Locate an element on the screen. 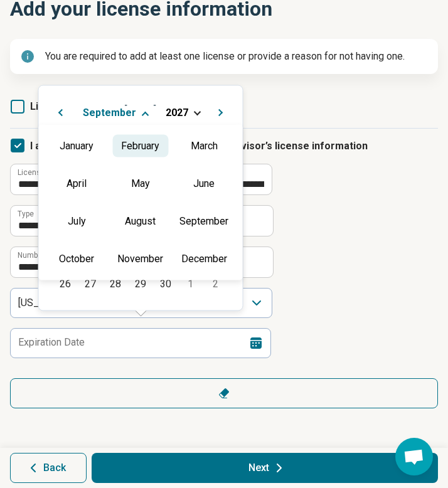 The image size is (448, 488). div: Choose Date is located at coordinates (141, 198).